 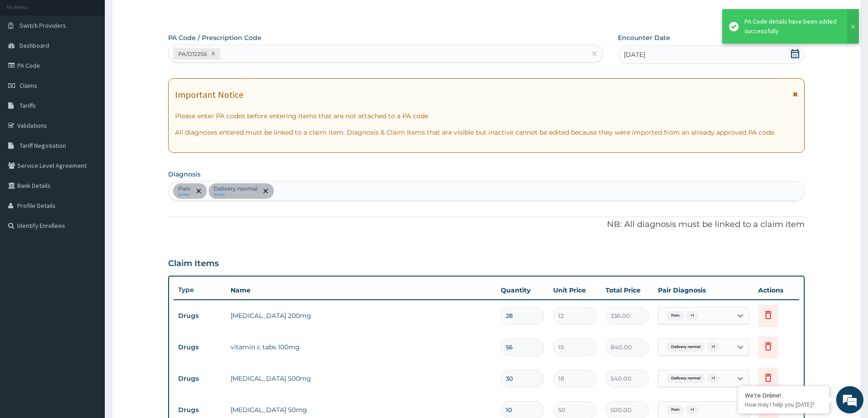 I want to click on img: d_794563401_company_1708531726252_794563401, so click(x=27, y=57).